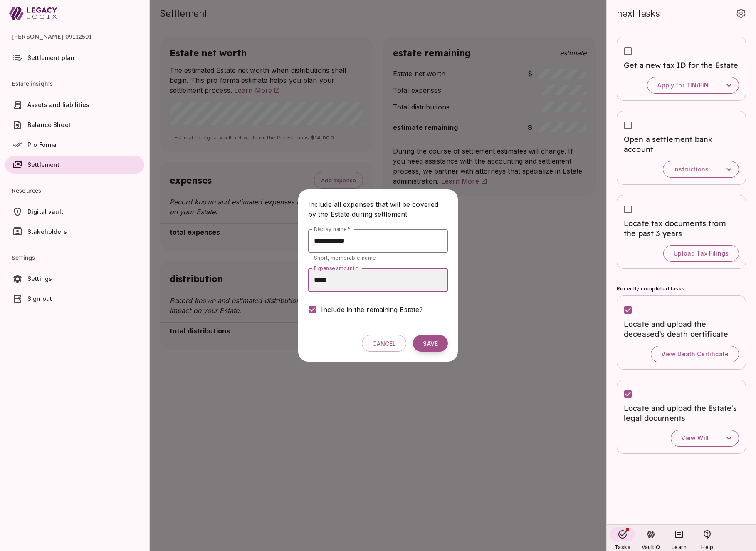  I want to click on span: Settlement plan, so click(50, 57).